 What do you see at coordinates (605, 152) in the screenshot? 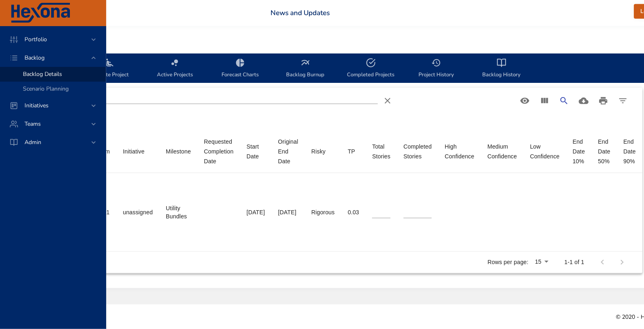
I see `div: End Date 50%` at bounding box center [605, 152].